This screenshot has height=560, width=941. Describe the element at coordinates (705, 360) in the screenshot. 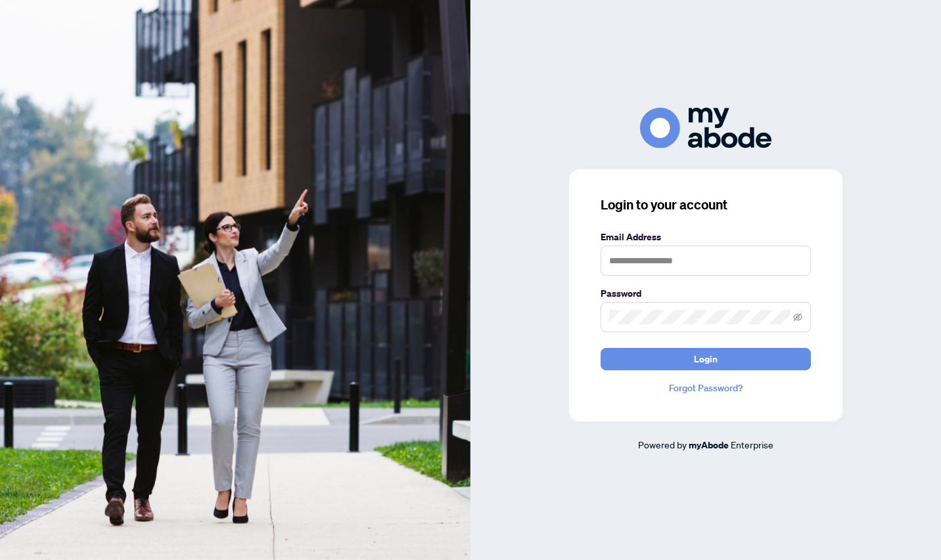

I see `button: Login` at that location.